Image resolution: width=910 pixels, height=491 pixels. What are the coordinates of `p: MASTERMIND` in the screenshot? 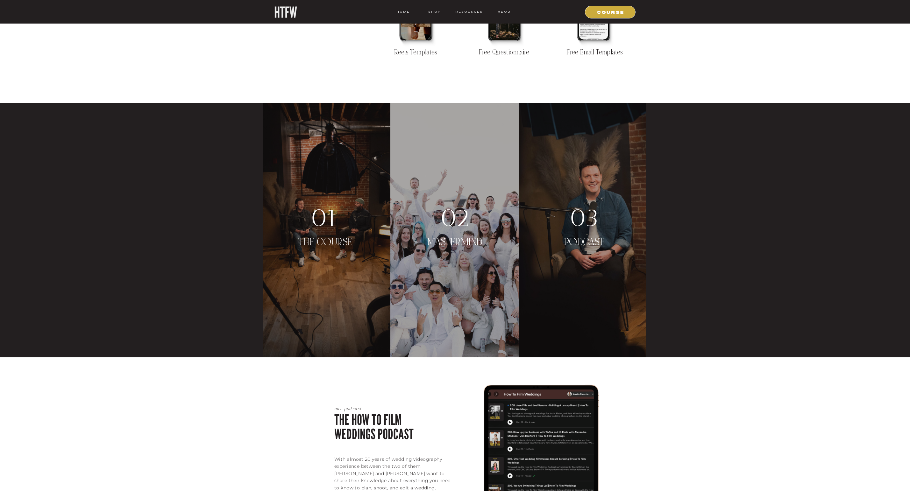 It's located at (455, 249).